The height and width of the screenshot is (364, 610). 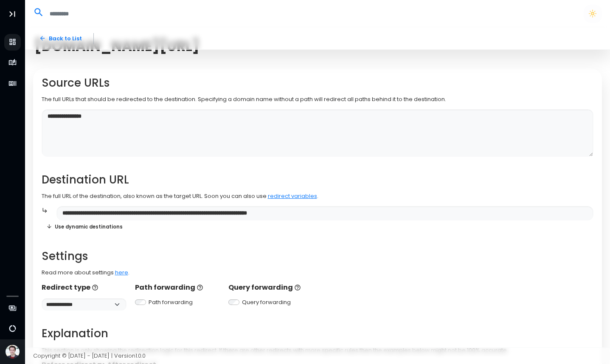 What do you see at coordinates (13, 14) in the screenshot?
I see `button: Toggle Aside` at bounding box center [13, 14].